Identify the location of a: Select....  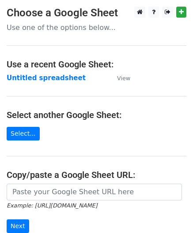
(23, 134).